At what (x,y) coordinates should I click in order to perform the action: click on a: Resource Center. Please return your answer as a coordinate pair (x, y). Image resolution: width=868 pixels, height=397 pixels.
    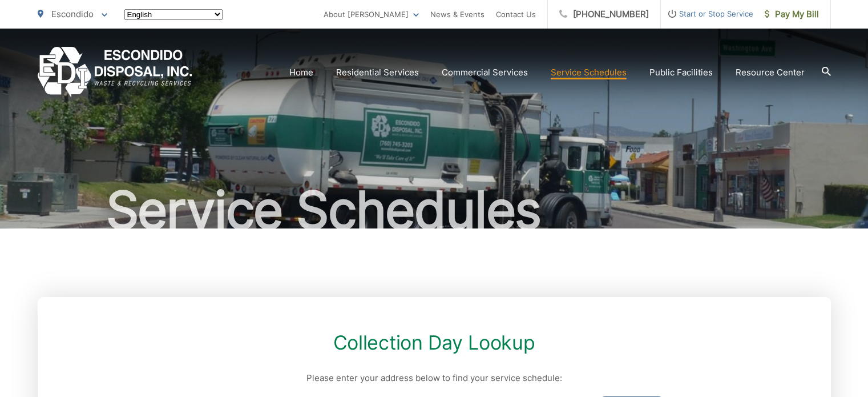
    Looking at the image, I should click on (770, 73).